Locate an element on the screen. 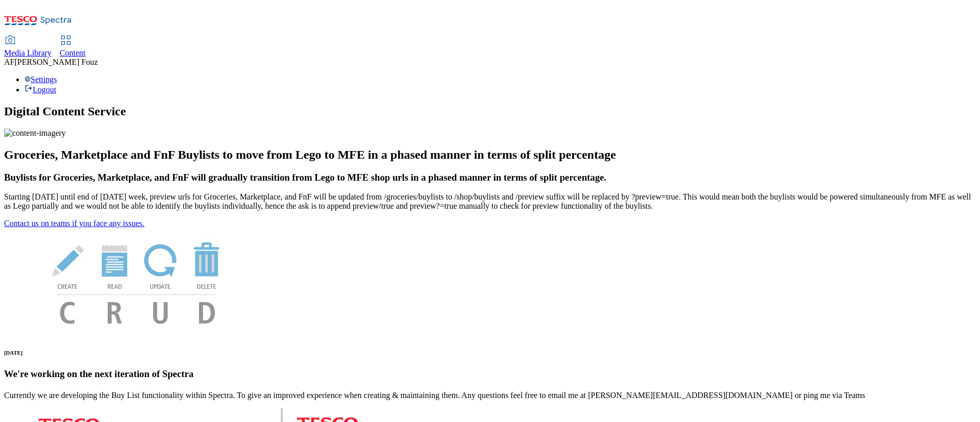 This screenshot has height=422, width=980. a: Contact us on teams if you face any issues. is located at coordinates (74, 223).